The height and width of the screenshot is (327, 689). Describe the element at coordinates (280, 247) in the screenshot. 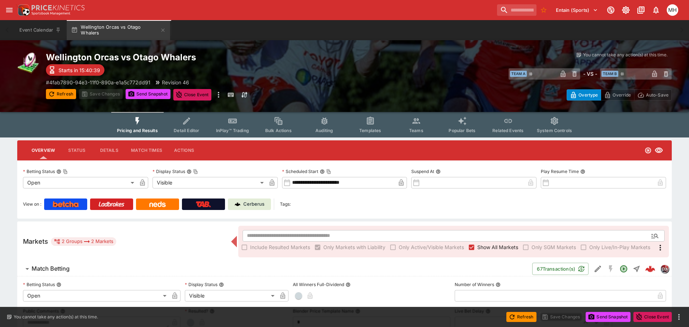

I see `span: Include Resulted Markets` at that location.